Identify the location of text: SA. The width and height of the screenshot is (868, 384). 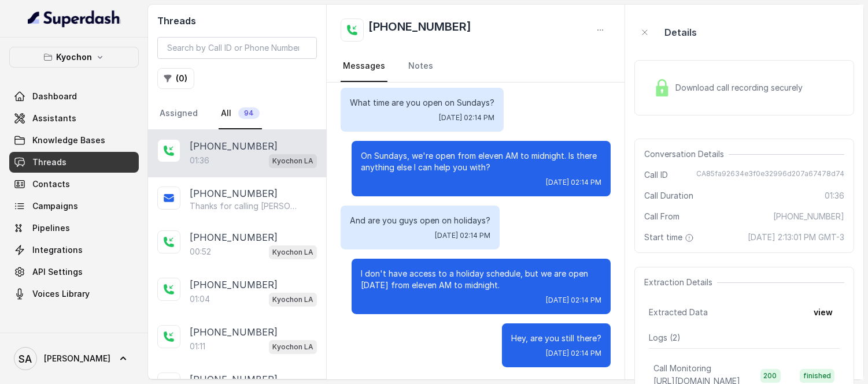
(26, 358).